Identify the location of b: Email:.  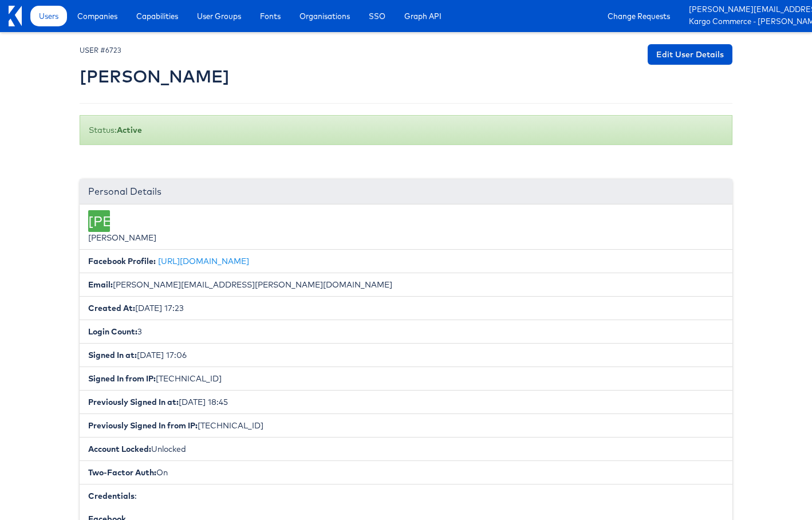
(100, 285).